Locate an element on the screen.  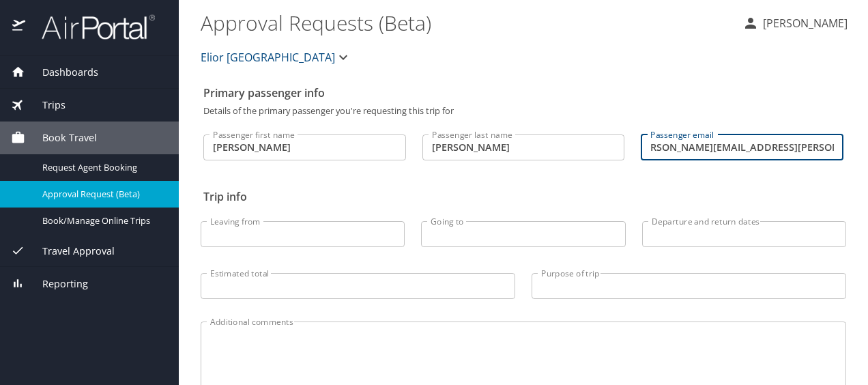
span: Dashboards is located at coordinates (61, 72).